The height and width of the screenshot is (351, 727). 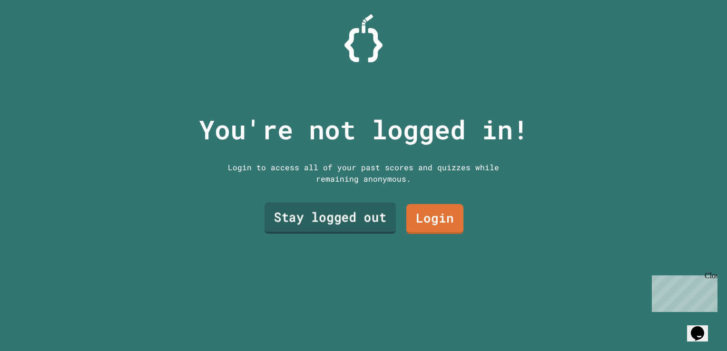 What do you see at coordinates (363, 129) in the screenshot?
I see `p: You're not logged in!` at bounding box center [363, 129].